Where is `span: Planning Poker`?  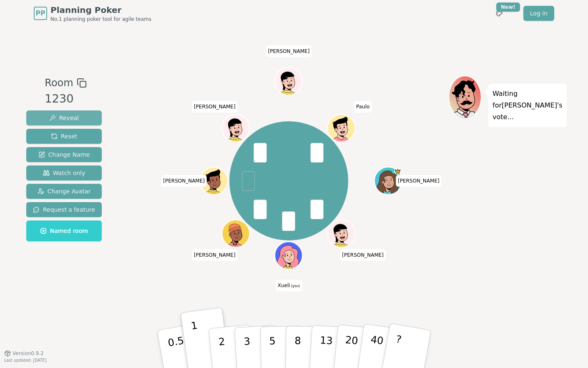 span: Planning Poker is located at coordinates (101, 10).